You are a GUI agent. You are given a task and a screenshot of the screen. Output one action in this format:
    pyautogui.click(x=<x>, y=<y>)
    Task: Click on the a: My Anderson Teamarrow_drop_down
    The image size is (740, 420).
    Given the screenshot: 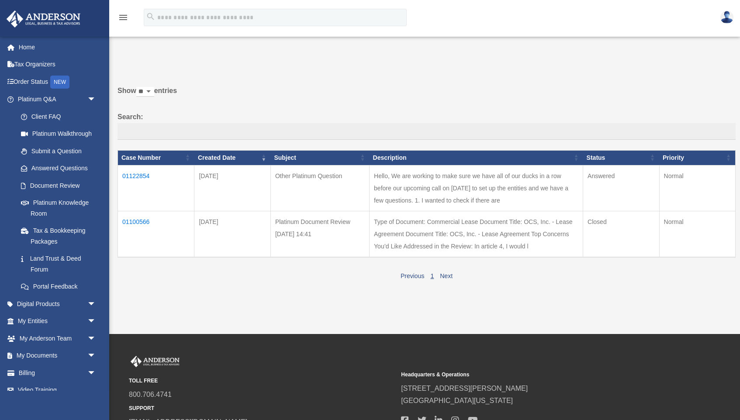 What is the action you would take?
    pyautogui.click(x=58, y=339)
    